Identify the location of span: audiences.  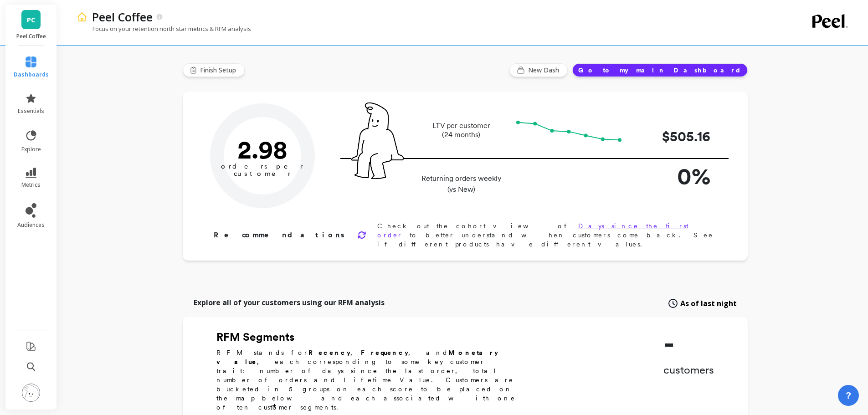
(31, 225).